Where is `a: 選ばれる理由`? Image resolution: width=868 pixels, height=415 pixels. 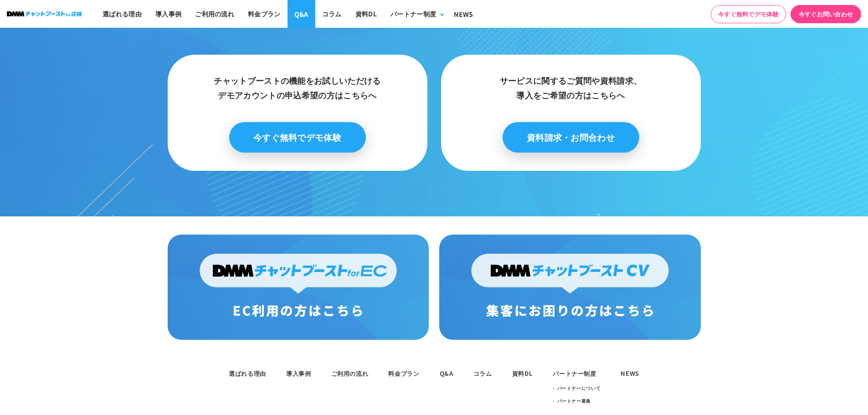 a: 選ばれる理由 is located at coordinates (248, 373).